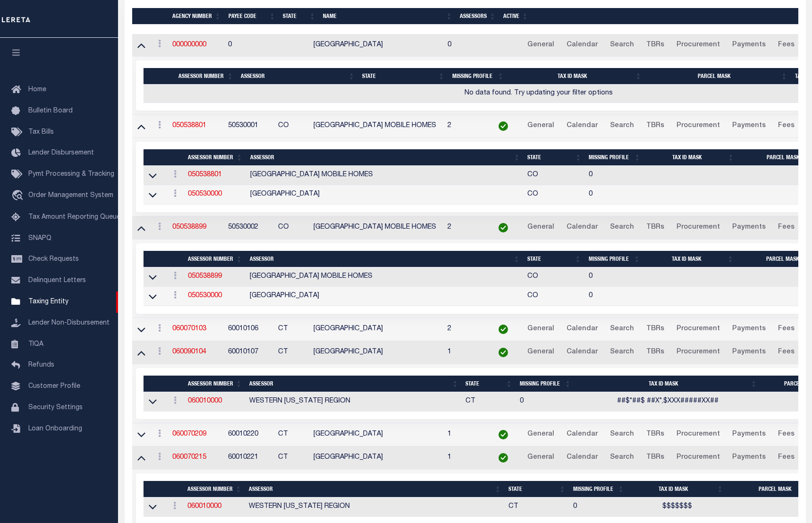  Describe the element at coordinates (204, 506) in the screenshot. I see `a: 060010000` at that location.